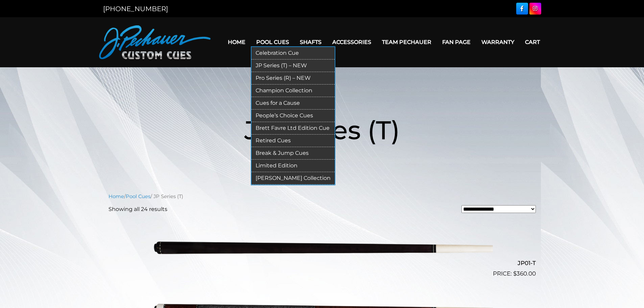 Image resolution: width=644 pixels, height=308 pixels. What do you see at coordinates (311, 42) in the screenshot?
I see `a: Shafts` at bounding box center [311, 42].